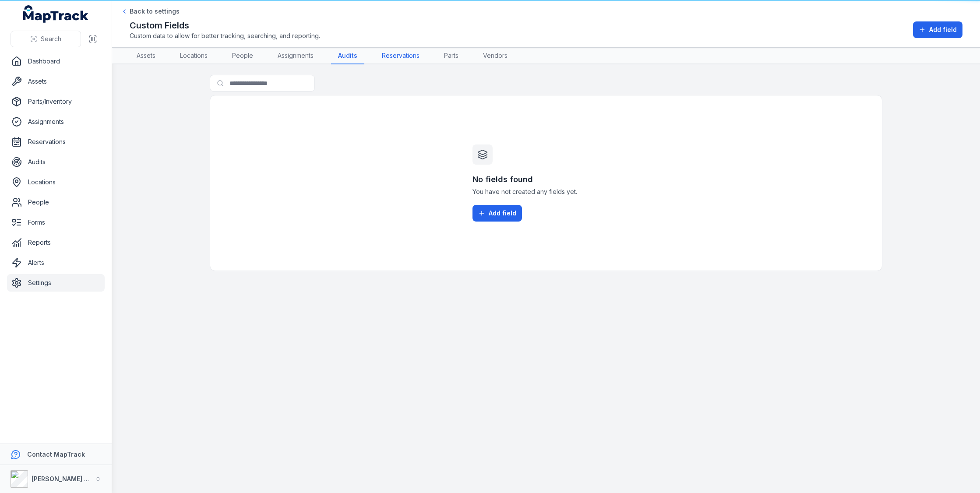  What do you see at coordinates (56, 243) in the screenshot?
I see `a: Reports` at bounding box center [56, 243].